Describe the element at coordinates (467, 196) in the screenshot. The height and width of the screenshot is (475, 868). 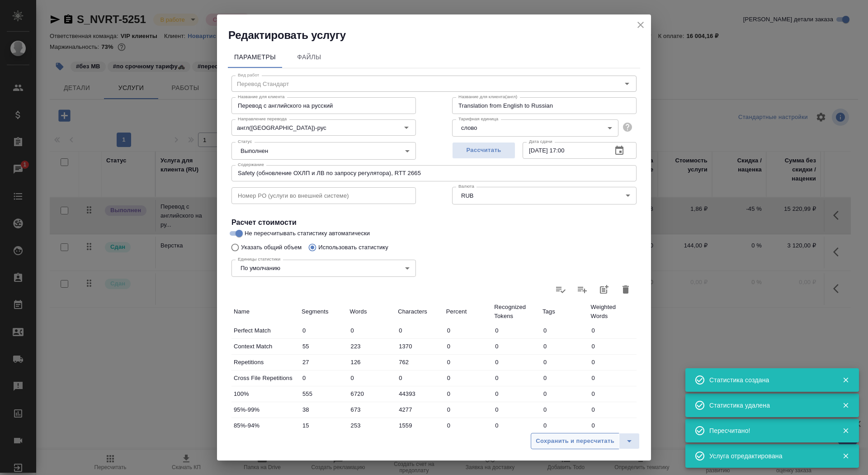
I see `button: RUB` at that location.